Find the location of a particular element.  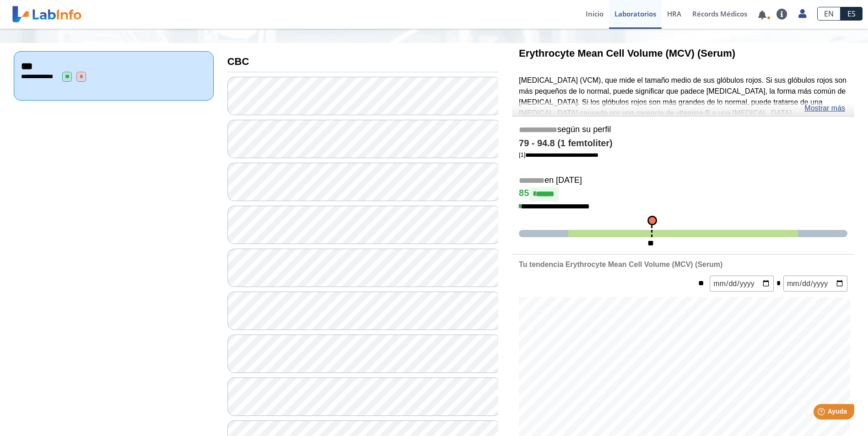

span: HRA is located at coordinates (673, 14).